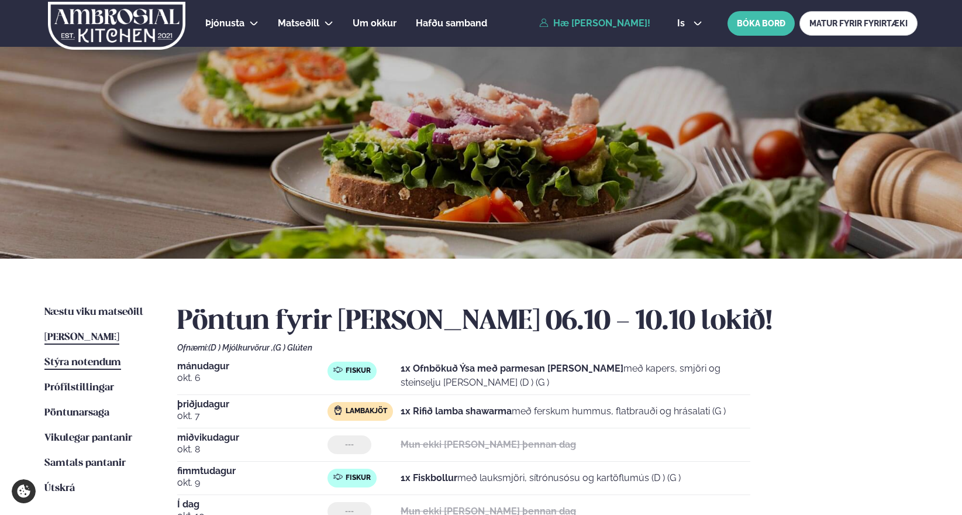 The width and height of the screenshot is (962, 515). What do you see at coordinates (761, 23) in the screenshot?
I see `button: BÓKA BORÐ` at bounding box center [761, 23].